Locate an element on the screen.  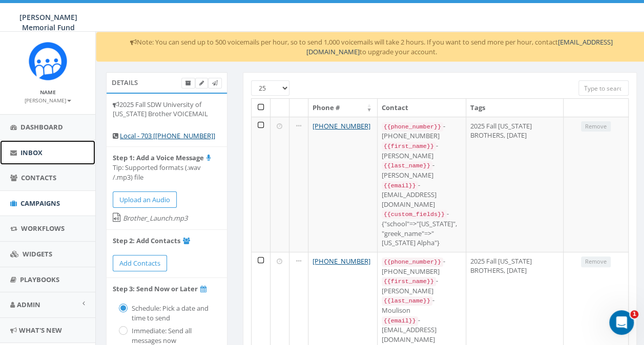
th: Phone #: activate to sort column ascending is located at coordinates (342, 108).